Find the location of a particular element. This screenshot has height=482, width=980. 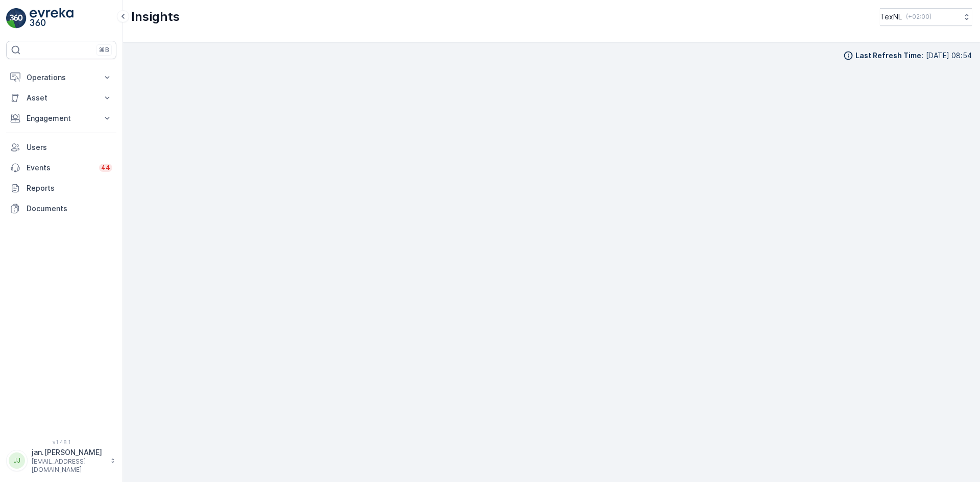

button: TexNL(+02:00) is located at coordinates (926, 17).